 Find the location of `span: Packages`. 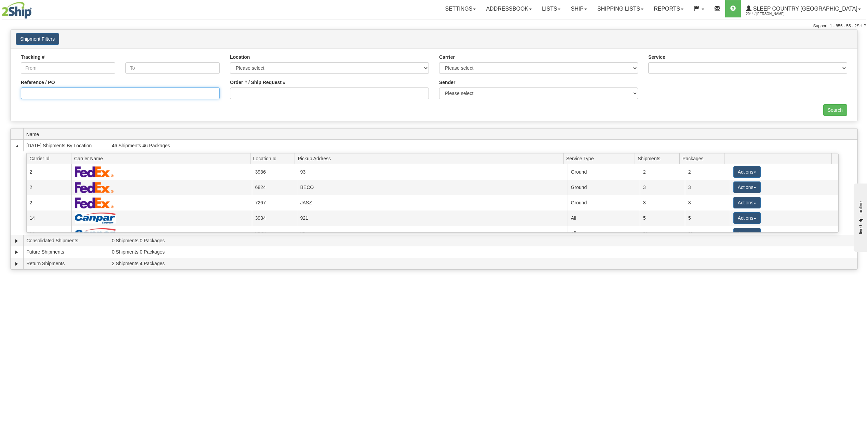

span: Packages is located at coordinates (703, 159).